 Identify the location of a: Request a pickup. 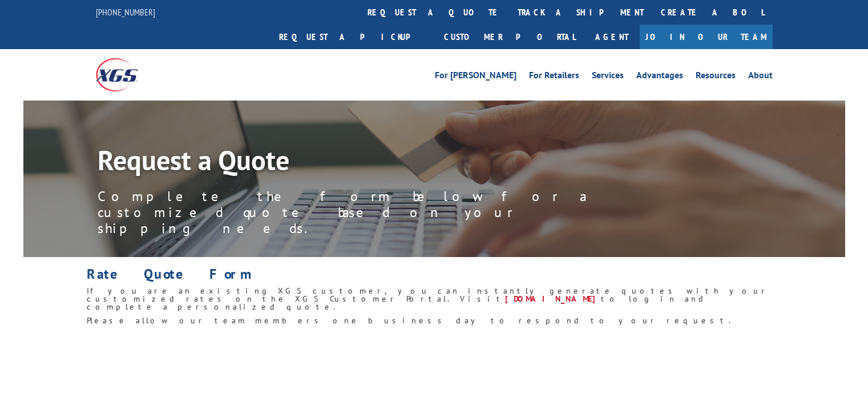
(352, 37).